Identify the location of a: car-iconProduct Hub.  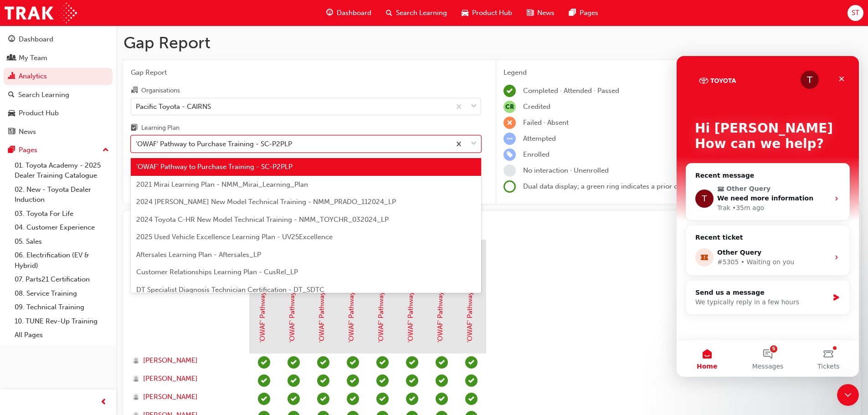
(487, 13).